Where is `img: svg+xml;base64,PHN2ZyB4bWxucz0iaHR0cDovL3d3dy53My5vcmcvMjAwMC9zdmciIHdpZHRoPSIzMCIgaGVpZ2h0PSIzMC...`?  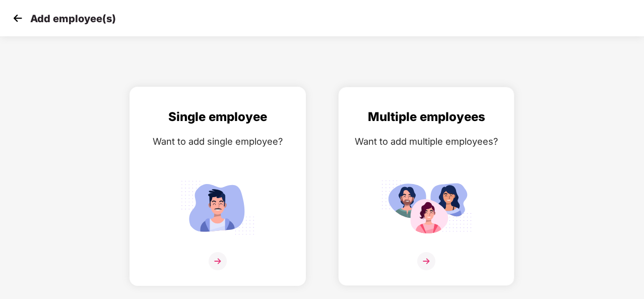
img: svg+xml;base64,PHN2ZyB4bWxucz0iaHR0cDovL3d3dy53My5vcmcvMjAwMC9zdmciIHdpZHRoPSIzMCIgaGVpZ2h0PSIzMC... is located at coordinates (17, 18).